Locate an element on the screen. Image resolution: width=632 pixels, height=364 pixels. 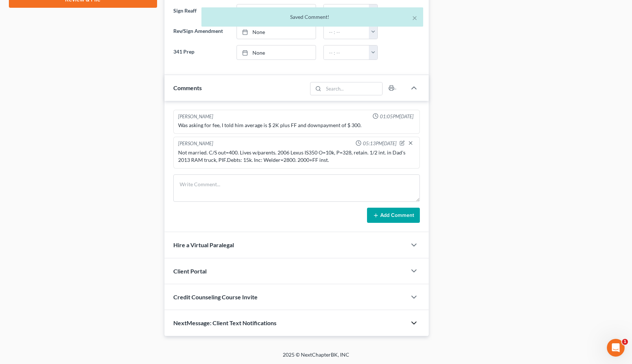
span: 1 is located at coordinates (625, 341).